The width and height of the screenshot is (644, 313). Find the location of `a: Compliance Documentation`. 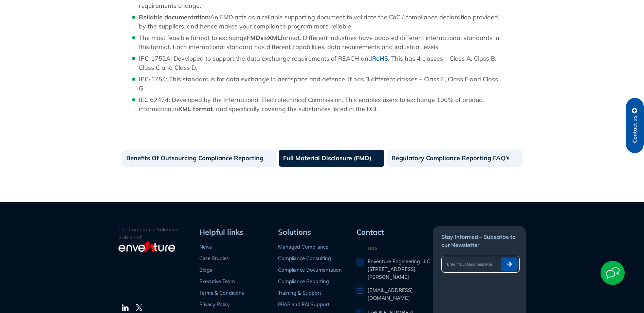

a: Compliance Documentation is located at coordinates (310, 270).